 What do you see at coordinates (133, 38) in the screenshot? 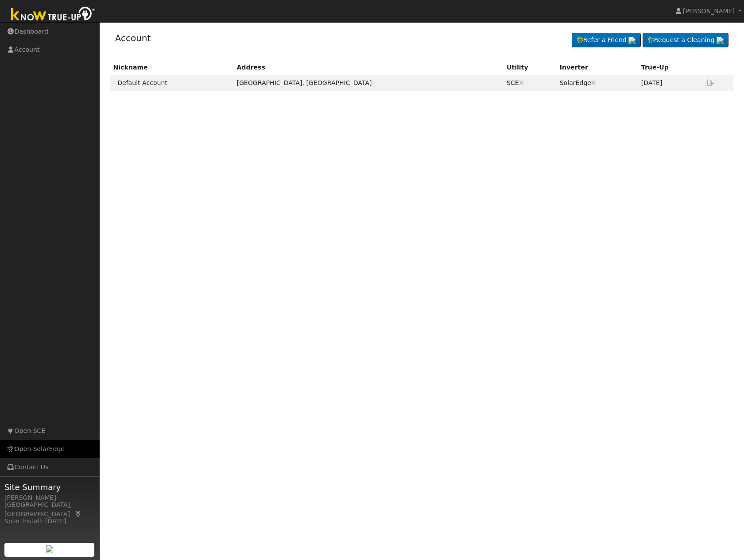
I see `a: Account` at bounding box center [133, 38].